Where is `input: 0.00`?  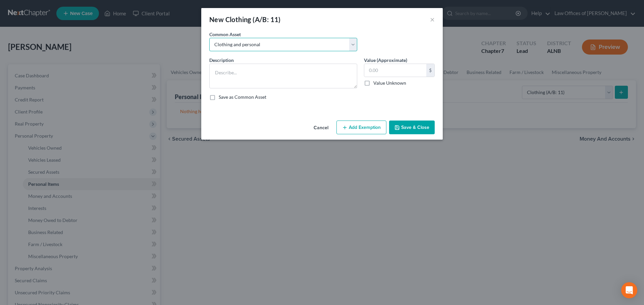 input: 0.00 is located at coordinates (395, 70).